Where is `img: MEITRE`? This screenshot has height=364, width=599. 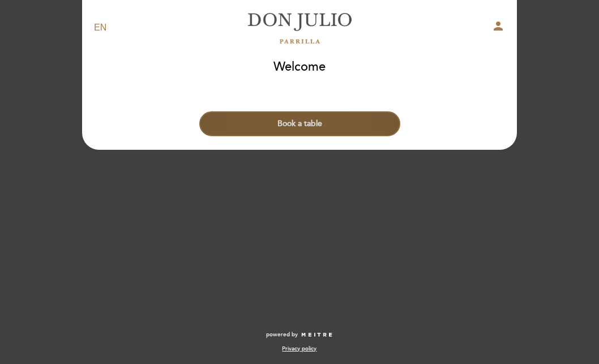 img: MEITRE is located at coordinates (317, 336).